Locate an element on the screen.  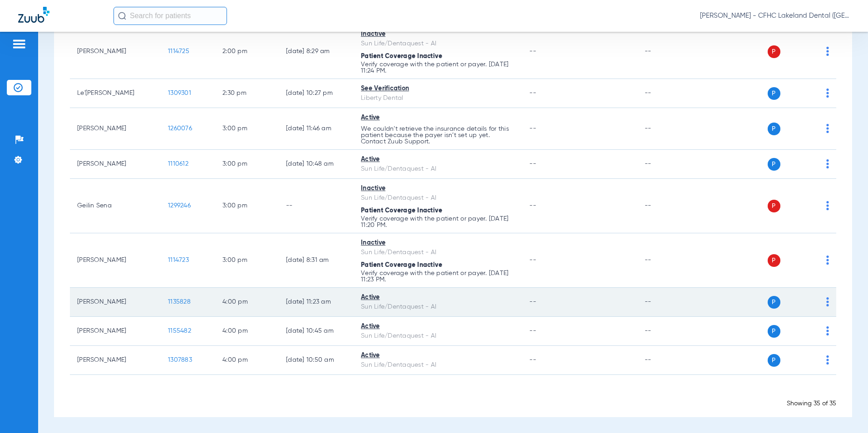
div: Chat Widget is located at coordinates (845, 411).